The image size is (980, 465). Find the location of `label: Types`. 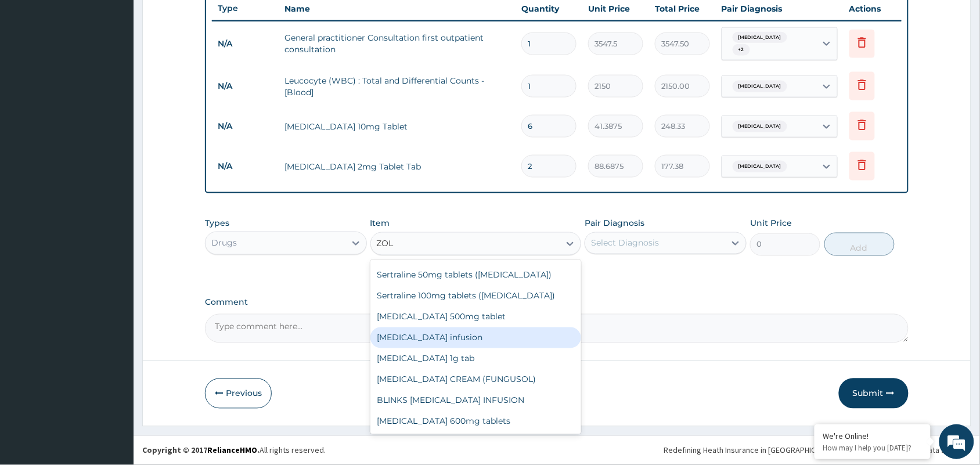

label: Types is located at coordinates (217, 224).